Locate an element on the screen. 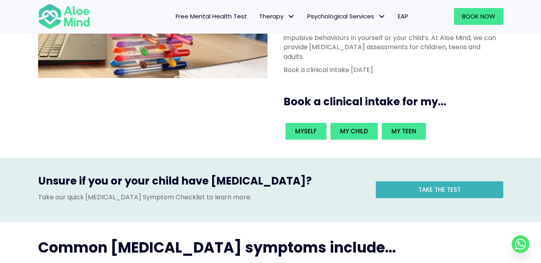 Image resolution: width=541 pixels, height=263 pixels. span: Psychological Services: submenu is located at coordinates (382, 16).